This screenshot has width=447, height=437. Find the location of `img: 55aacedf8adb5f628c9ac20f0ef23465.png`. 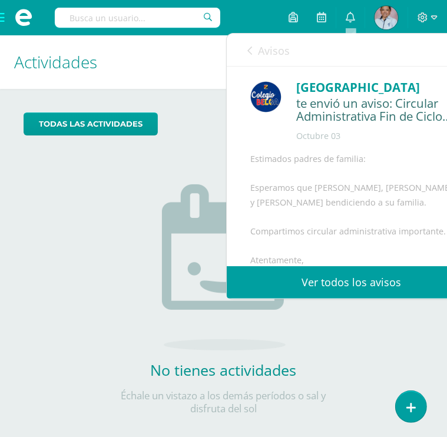

img: 55aacedf8adb5f628c9ac20f0ef23465.png is located at coordinates (386, 18).